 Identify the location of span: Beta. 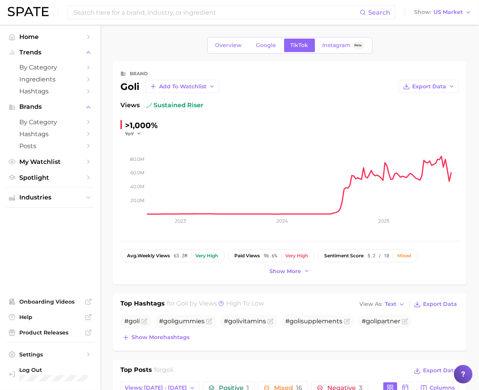
(358, 45).